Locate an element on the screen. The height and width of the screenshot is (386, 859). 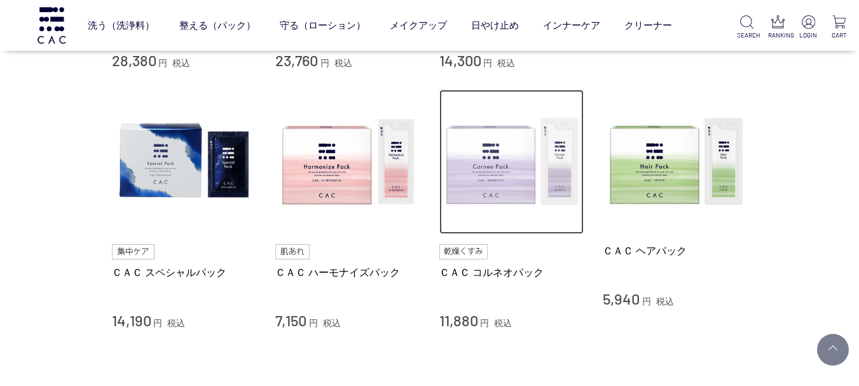
img: ＣＡＣ ハーモナイズパック is located at coordinates (348, 162).